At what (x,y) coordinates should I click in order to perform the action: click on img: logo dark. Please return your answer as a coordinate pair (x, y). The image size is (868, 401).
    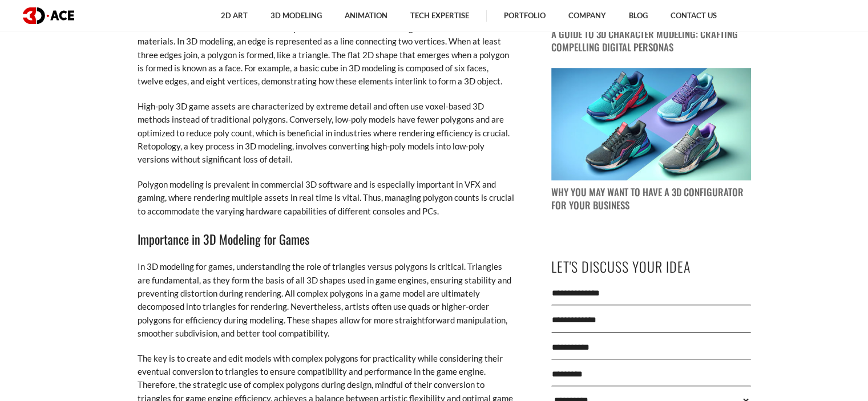
    Looking at the image, I should click on (48, 15).